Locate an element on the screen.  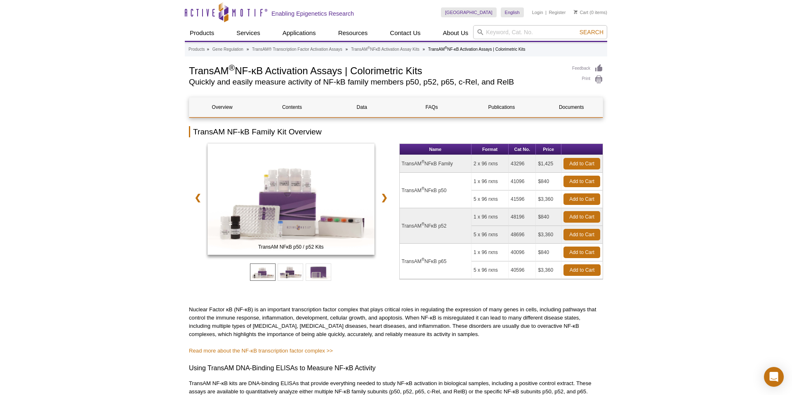
td: 2 x 96 rxns is located at coordinates (490, 164).